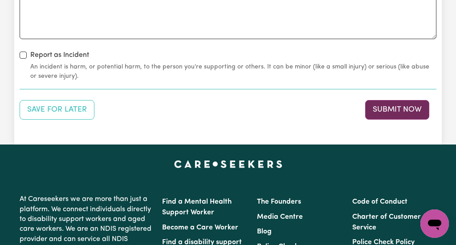  What do you see at coordinates (60, 55) in the screenshot?
I see `label: Report as Incident` at bounding box center [60, 55].